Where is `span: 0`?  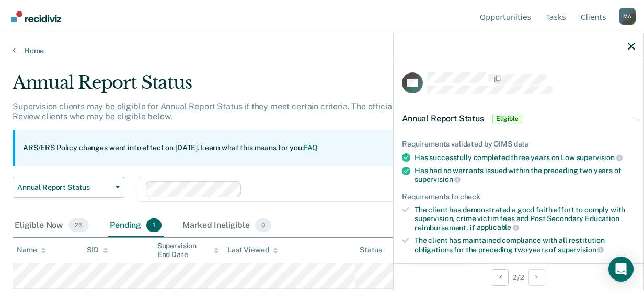
span: 0 is located at coordinates (263, 226).